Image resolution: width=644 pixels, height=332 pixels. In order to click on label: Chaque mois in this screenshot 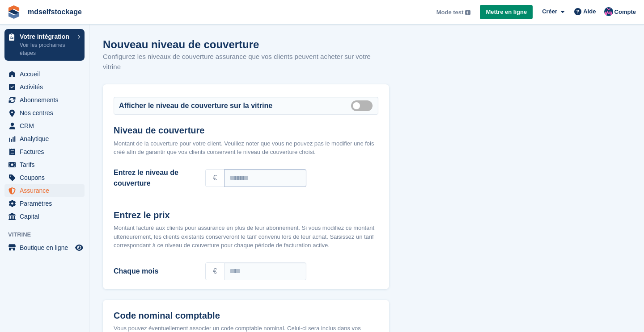, I will do `click(154, 272)`.